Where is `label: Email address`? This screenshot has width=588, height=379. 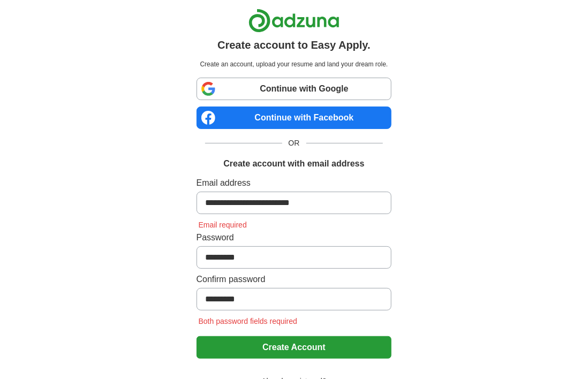 label: Email address is located at coordinates (294, 183).